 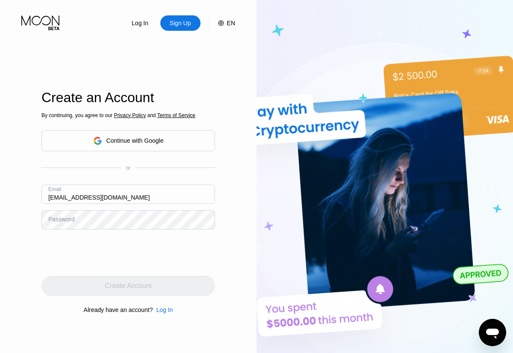 I want to click on div: Sign Up, so click(x=181, y=23).